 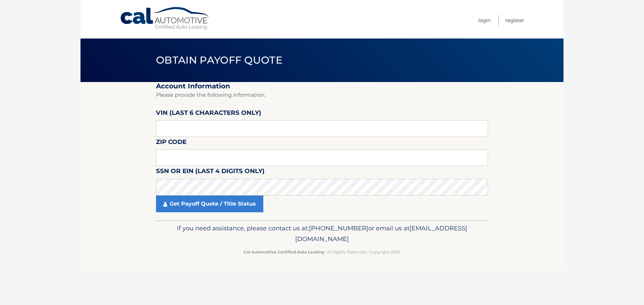 I want to click on a: Cal Automotive, so click(x=165, y=19).